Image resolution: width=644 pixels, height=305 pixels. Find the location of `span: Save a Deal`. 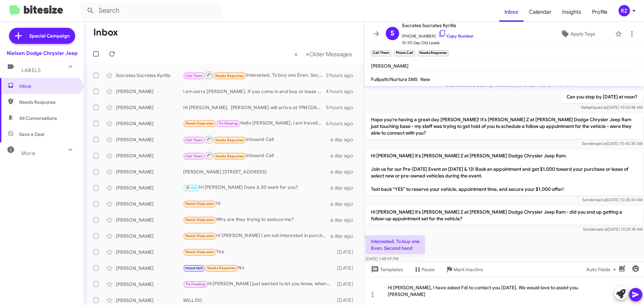

span: Save a Deal is located at coordinates (32, 134).